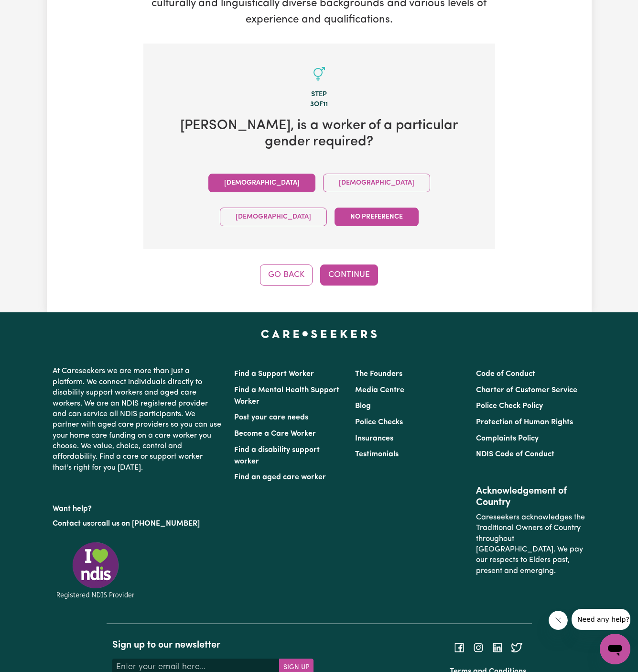  I want to click on a: Follow Careseekers on Twitter, so click(517, 648).